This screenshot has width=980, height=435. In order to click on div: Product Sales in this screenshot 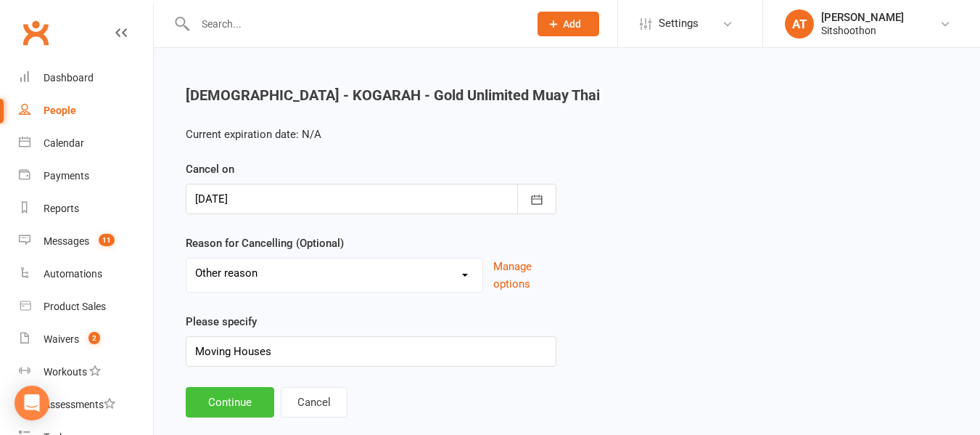, I will do `click(75, 306)`.